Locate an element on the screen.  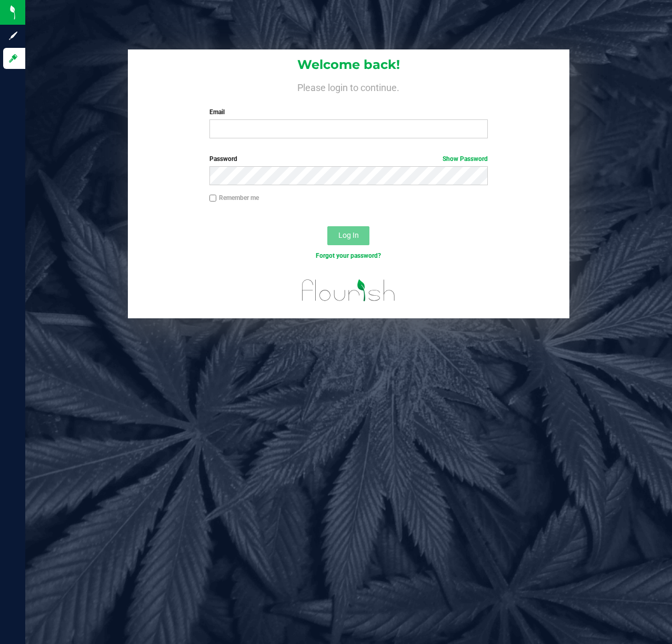
span: Password is located at coordinates (223, 159).